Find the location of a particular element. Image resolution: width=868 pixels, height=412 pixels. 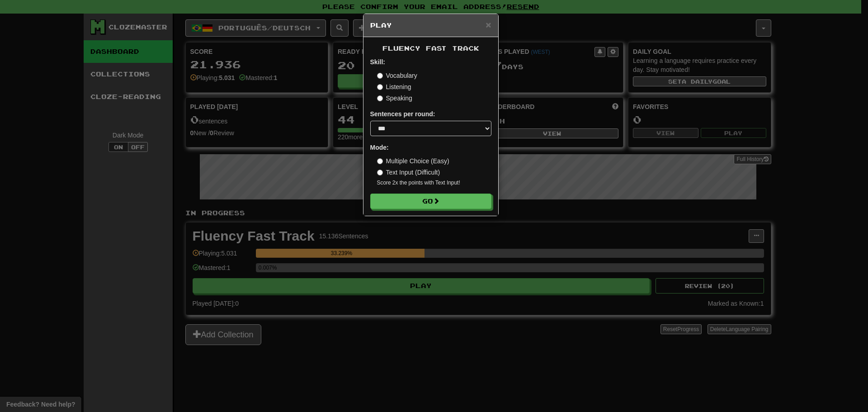

label: Vocabulary is located at coordinates (397, 76).